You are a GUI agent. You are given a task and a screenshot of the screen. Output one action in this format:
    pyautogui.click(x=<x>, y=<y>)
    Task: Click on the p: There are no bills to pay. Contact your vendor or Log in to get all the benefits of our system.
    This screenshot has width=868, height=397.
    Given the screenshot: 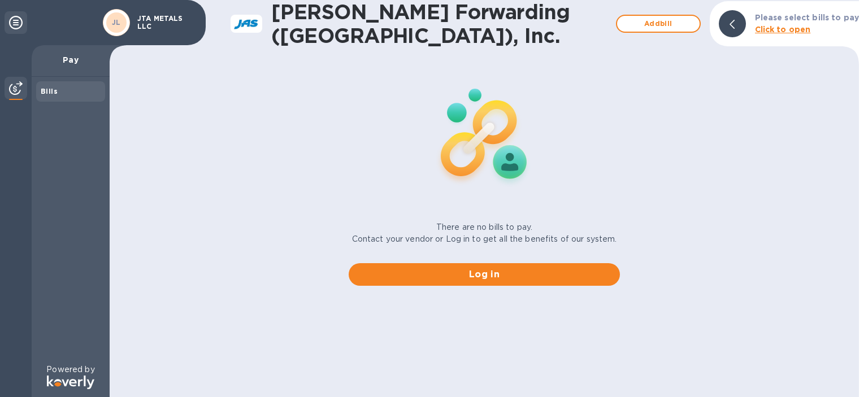 What is the action you would take?
    pyautogui.click(x=484, y=233)
    